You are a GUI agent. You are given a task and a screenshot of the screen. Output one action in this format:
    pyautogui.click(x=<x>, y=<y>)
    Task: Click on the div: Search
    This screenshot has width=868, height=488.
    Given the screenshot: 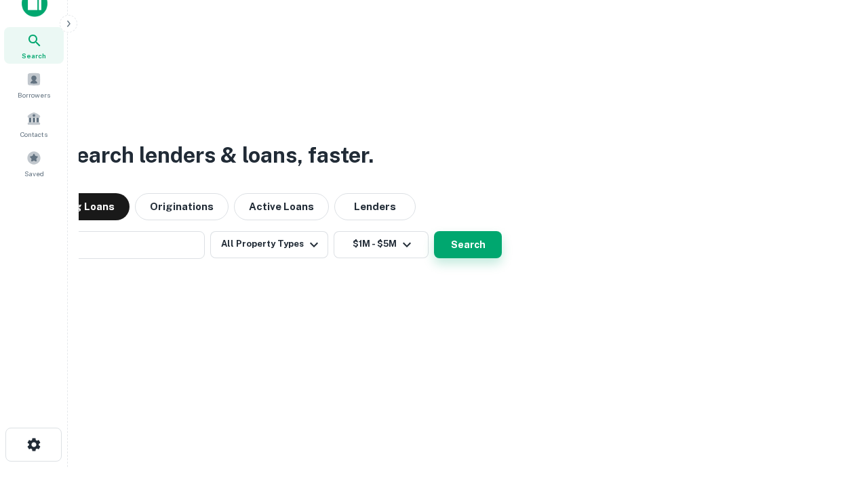 What is the action you would take?
    pyautogui.click(x=34, y=45)
    